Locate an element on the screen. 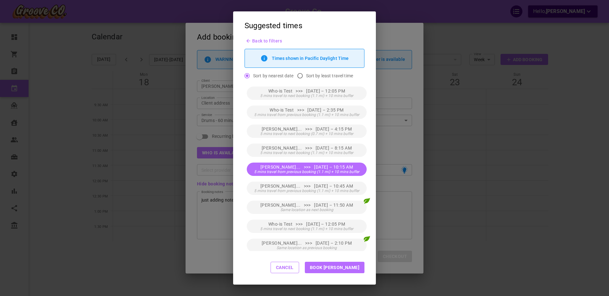 This screenshot has width=609, height=296. span: 5 mins travel to next booking (0.7 mi) + 10 mins buffer is located at coordinates (307, 134).